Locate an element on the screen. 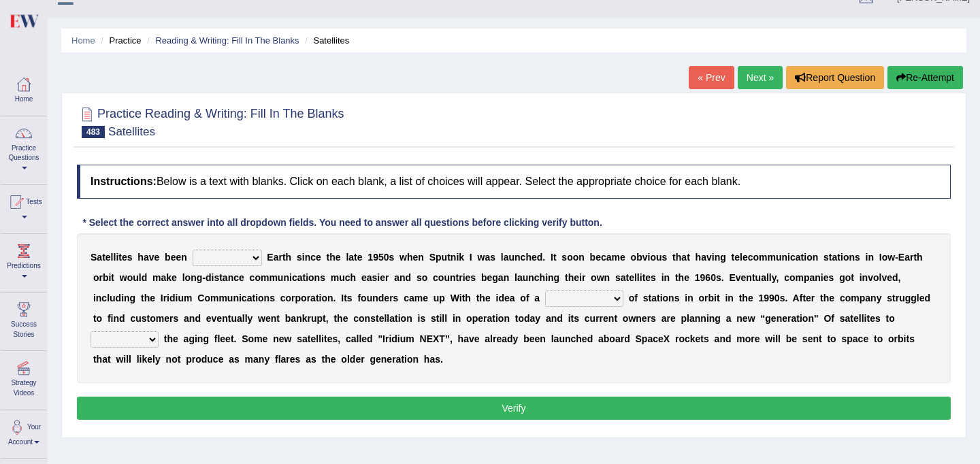  span: 483 is located at coordinates (93, 132).